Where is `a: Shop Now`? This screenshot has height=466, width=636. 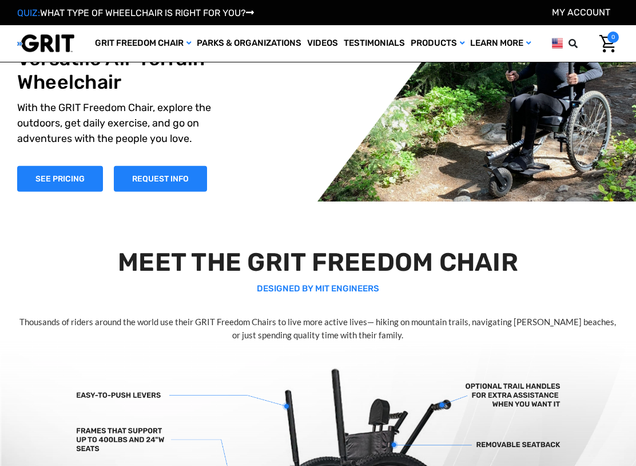
a: Shop Now is located at coordinates (60, 178).